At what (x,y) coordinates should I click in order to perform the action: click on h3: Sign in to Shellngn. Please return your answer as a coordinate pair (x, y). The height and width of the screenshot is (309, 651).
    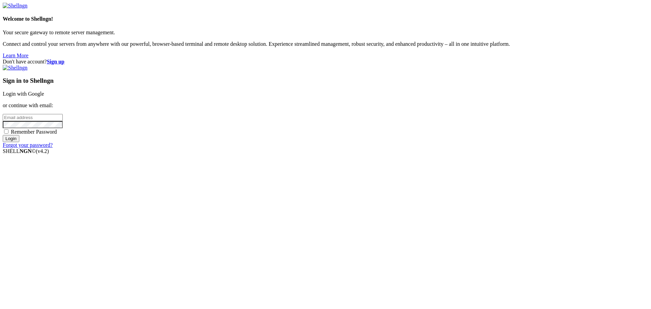
    Looking at the image, I should click on (326, 81).